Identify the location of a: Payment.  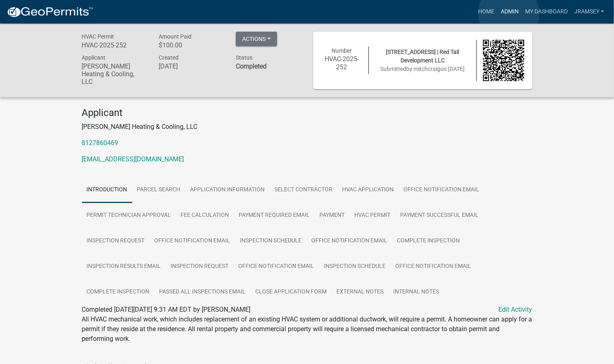
(332, 216).